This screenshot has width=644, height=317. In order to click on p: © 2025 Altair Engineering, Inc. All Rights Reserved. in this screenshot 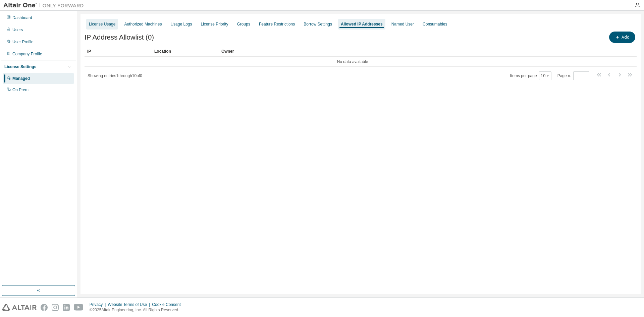, I will do `click(137, 310)`.